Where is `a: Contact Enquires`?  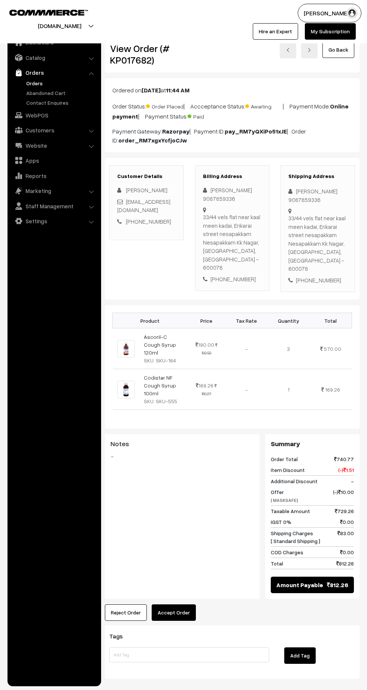 a: Contact Enquires is located at coordinates (61, 103).